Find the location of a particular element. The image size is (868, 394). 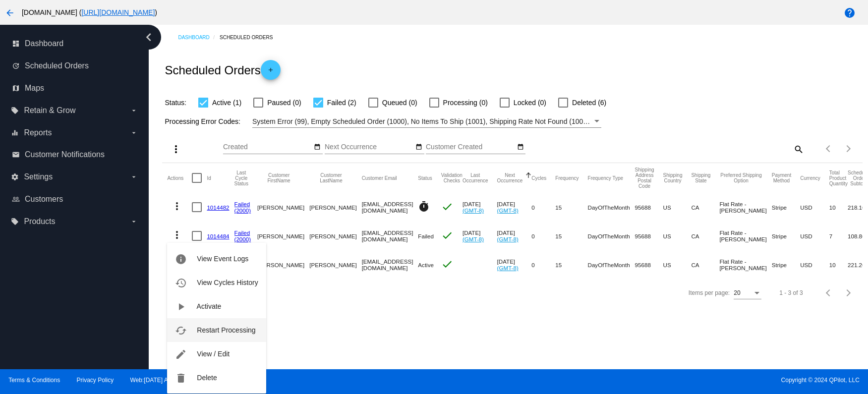

mat-icon: delete is located at coordinates (181, 379).